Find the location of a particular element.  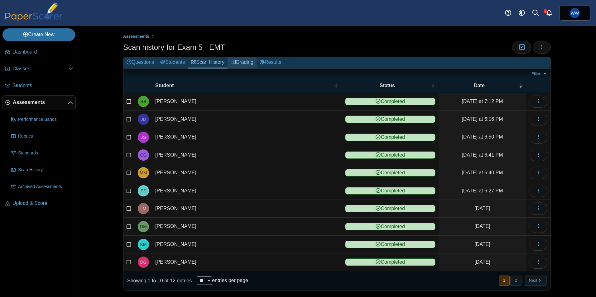

span: David Garza is located at coordinates (143, 262).